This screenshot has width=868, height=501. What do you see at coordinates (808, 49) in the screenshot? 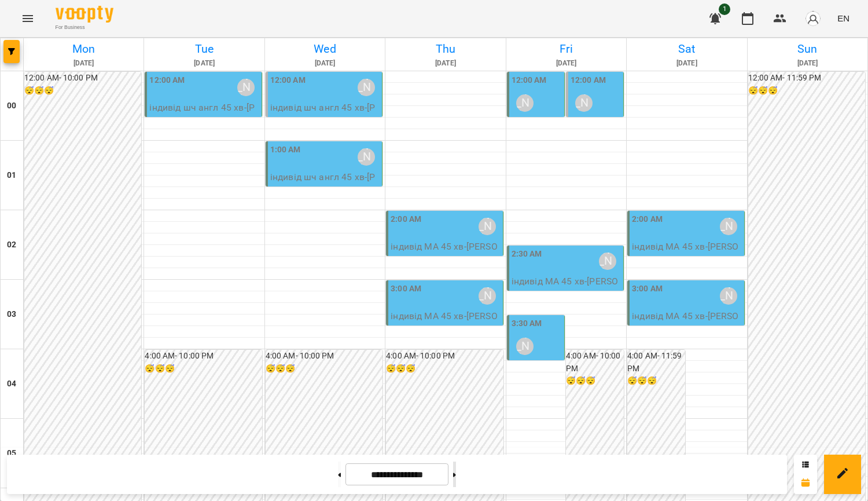
I see `h6: Sun` at bounding box center [808, 49].